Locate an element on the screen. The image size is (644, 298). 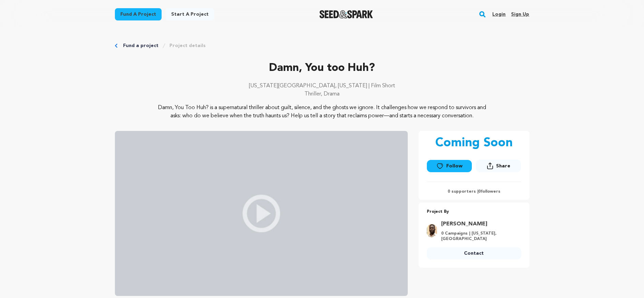
a: Start a project is located at coordinates (190, 14).